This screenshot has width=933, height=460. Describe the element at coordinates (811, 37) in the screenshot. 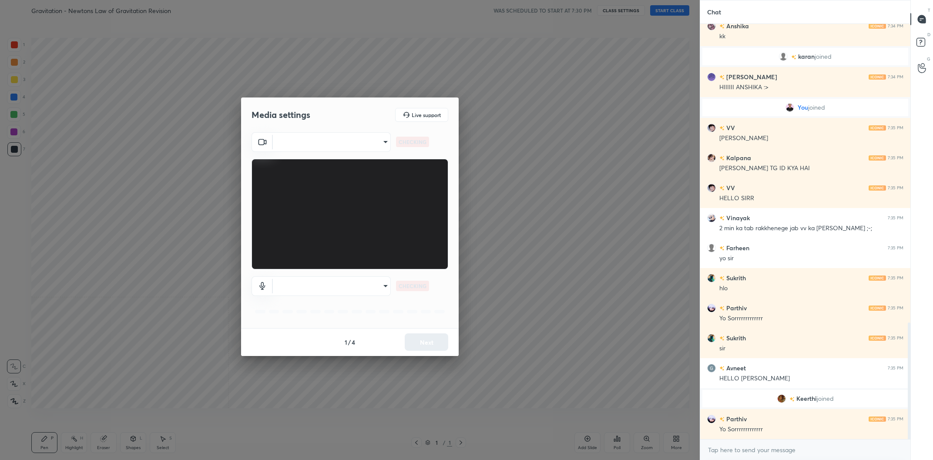

I see `div: kk` at that location.